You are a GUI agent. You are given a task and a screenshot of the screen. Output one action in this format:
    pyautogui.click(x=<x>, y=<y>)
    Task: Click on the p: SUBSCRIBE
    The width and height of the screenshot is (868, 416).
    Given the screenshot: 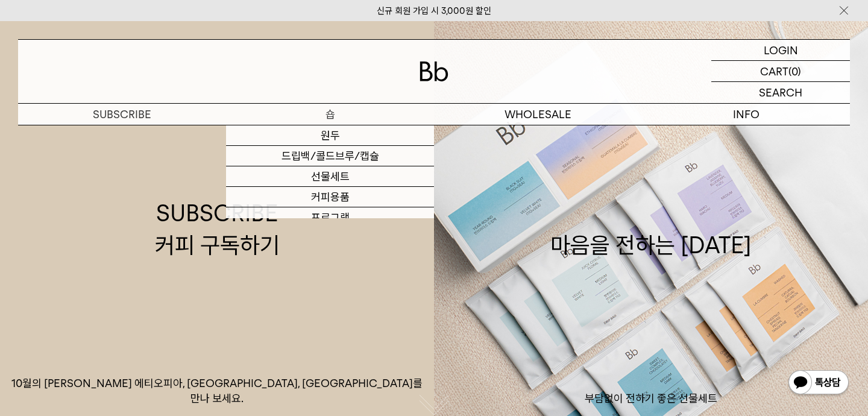 What is the action you would take?
    pyautogui.click(x=122, y=114)
    